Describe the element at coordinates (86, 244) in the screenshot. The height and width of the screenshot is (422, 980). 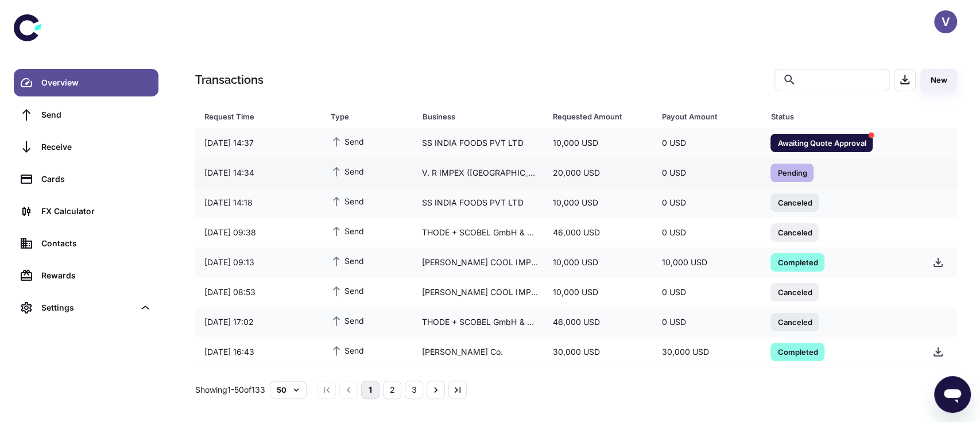
I see `a: Contacts` at that location.